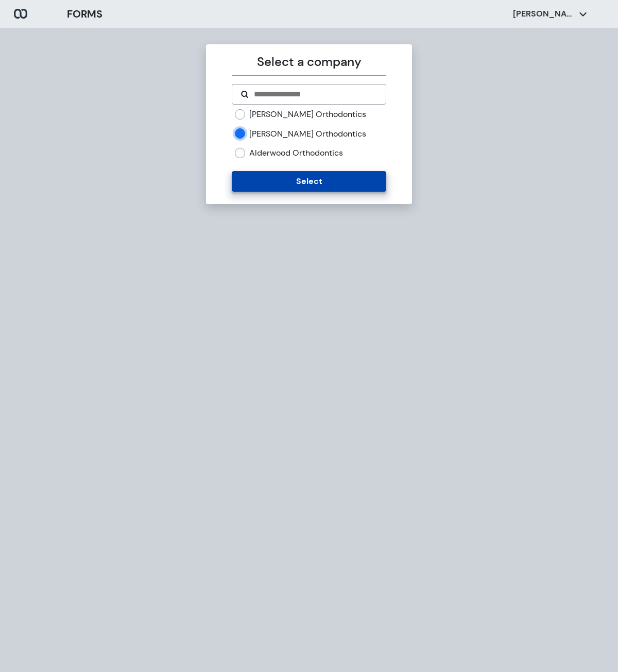 Image resolution: width=618 pixels, height=672 pixels. I want to click on h3: FORMS, so click(85, 13).